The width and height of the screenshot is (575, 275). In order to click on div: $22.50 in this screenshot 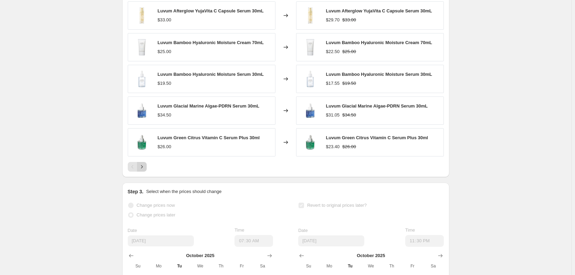, I will do `click(333, 52)`.